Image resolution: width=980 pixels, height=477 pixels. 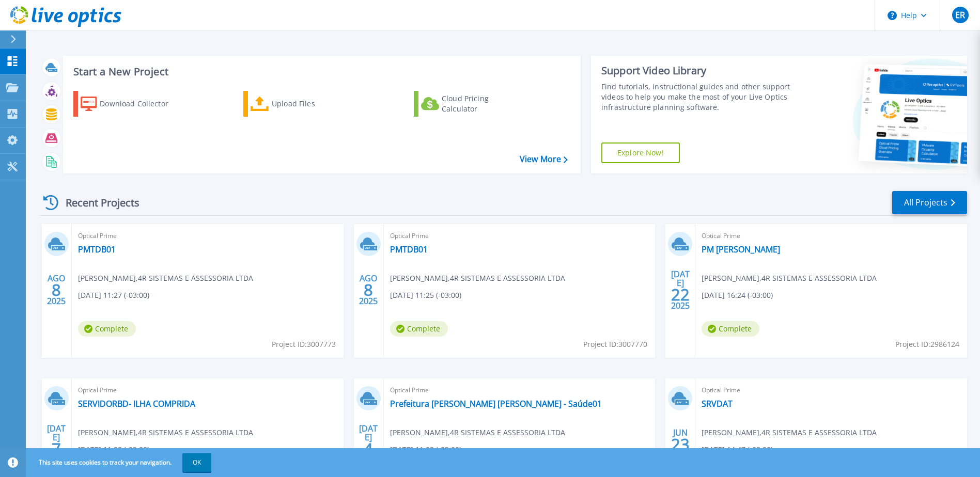 What do you see at coordinates (696, 71) in the screenshot?
I see `div: Support Video Library` at bounding box center [696, 71].